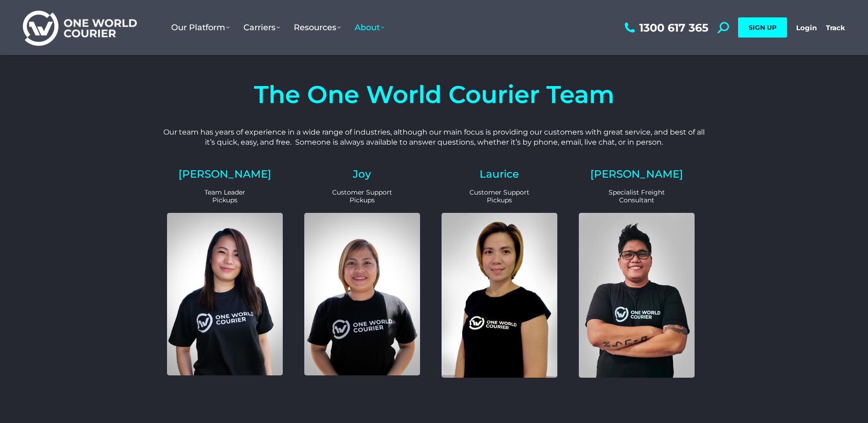 Image resolution: width=868 pixels, height=423 pixels. I want to click on a: Carriers, so click(262, 27).